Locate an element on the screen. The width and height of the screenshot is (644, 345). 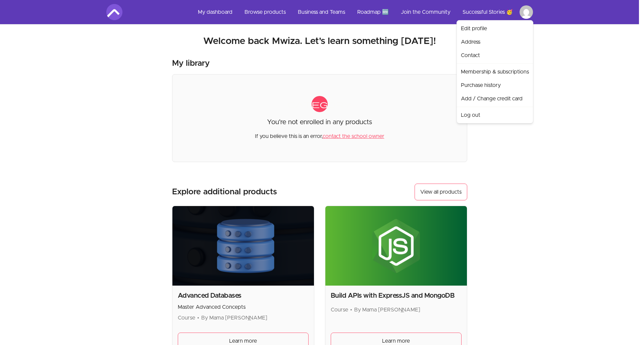
a: Contact is located at coordinates (495, 56).